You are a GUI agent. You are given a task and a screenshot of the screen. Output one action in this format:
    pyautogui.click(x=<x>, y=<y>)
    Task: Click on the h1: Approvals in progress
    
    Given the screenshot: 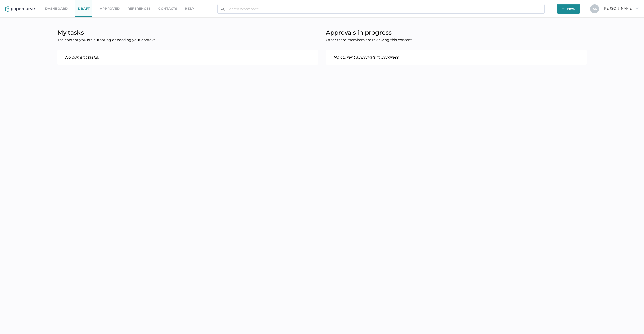 What is the action you would take?
    pyautogui.click(x=369, y=33)
    